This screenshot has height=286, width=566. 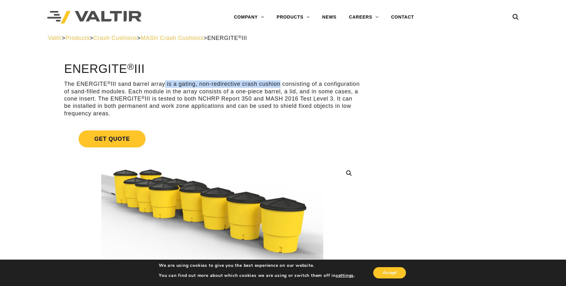 What do you see at coordinates (172, 38) in the screenshot?
I see `span: MASH Crash Cushions` at bounding box center [172, 38].